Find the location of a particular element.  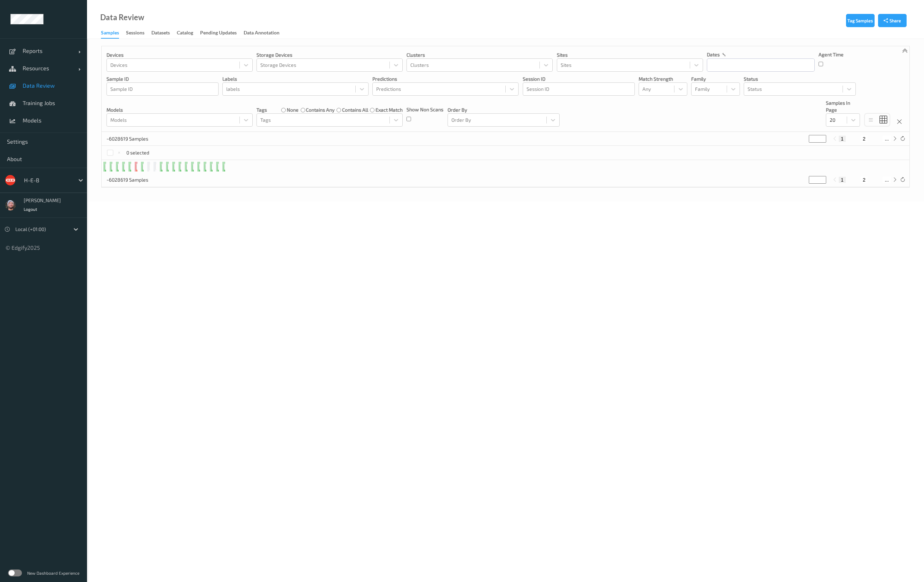

p: Storage Devices is located at coordinates (329, 55).